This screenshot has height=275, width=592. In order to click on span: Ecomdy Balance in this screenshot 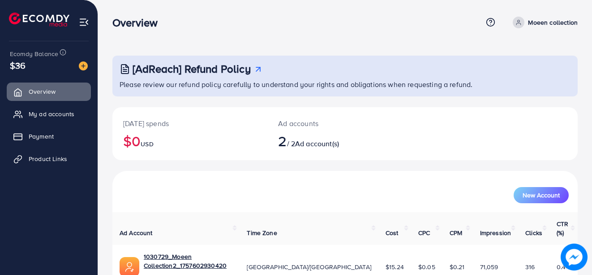, I will do `click(34, 54)`.